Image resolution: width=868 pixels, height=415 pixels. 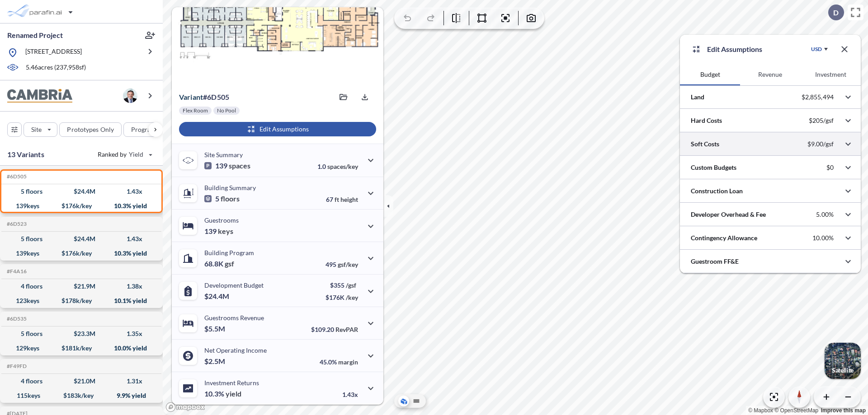 I want to click on p: # 6d505, so click(x=204, y=97).